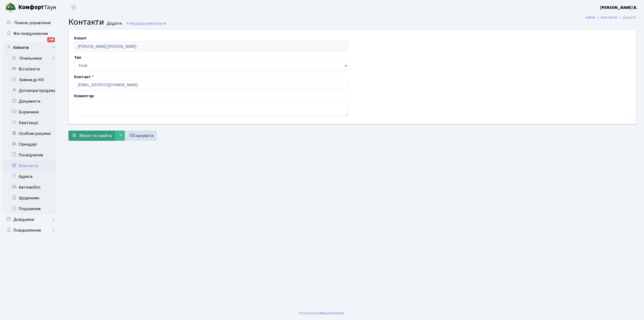  What do you see at coordinates (114, 23) in the screenshot?
I see `small: Додати .` at bounding box center [114, 23].